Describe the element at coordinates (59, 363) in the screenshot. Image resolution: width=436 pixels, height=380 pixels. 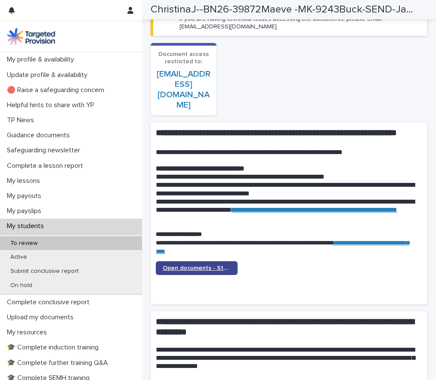
I see `p: 🎓 Complete further training Q&A` at that location.